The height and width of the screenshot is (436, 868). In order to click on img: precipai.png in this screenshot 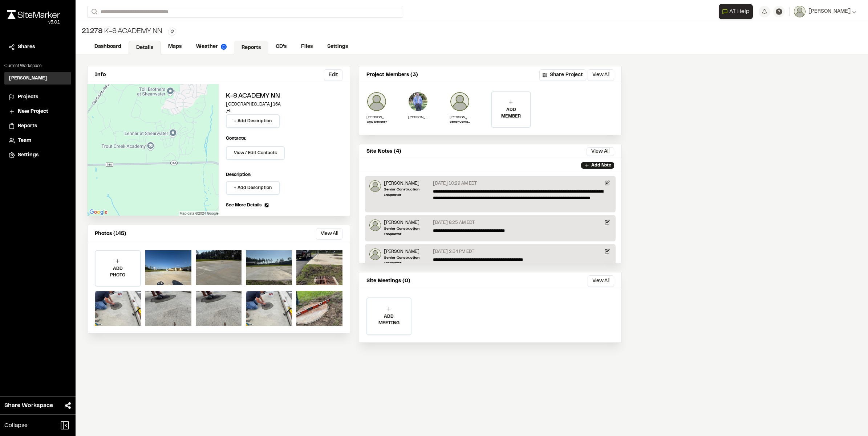, I will do `click(223, 47)`.